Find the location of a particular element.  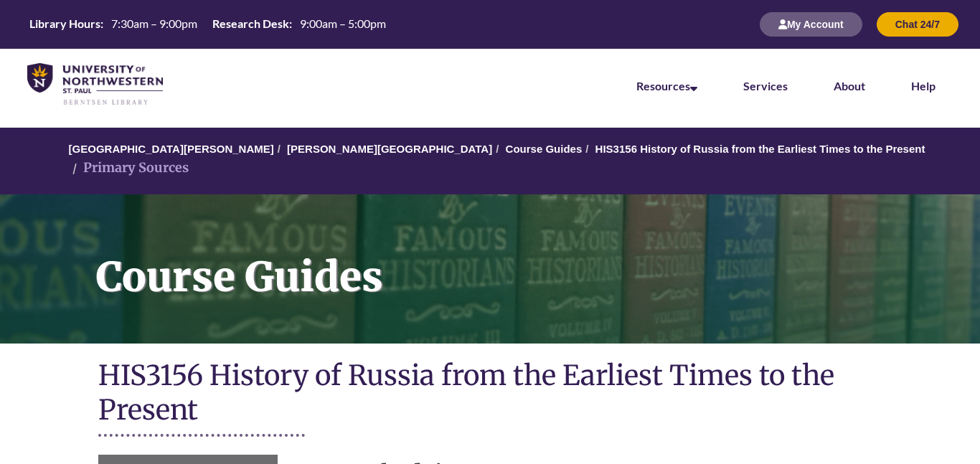

a: Help is located at coordinates (923, 86).